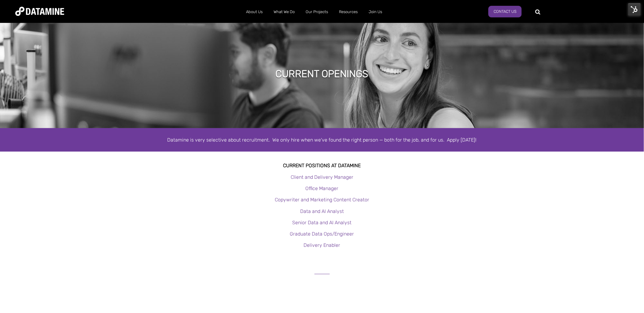 The image size is (644, 313). Describe the element at coordinates (322, 234) in the screenshot. I see `a: Graduate Data Ops/Engineer` at that location.